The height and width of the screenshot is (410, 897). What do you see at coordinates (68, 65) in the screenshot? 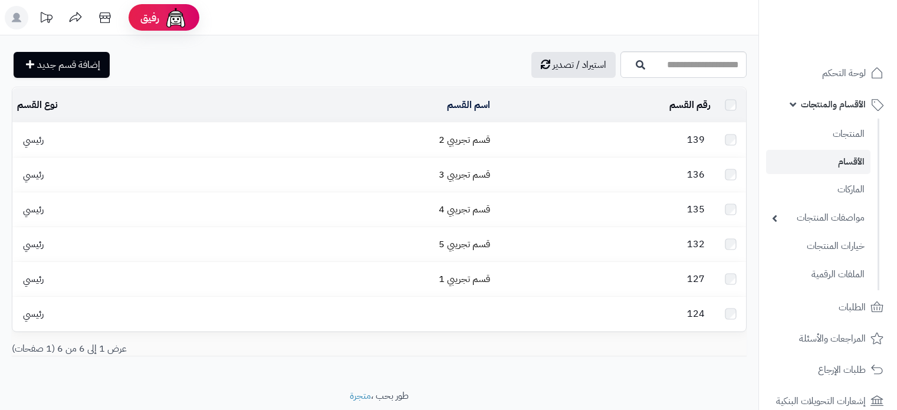
I see `span: إضافة قسم جديد` at bounding box center [68, 65].